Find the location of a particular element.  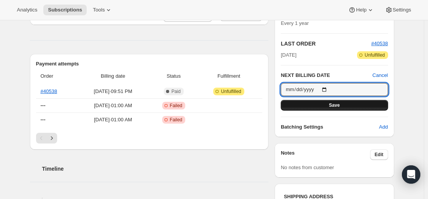

h2: NEXT BILLING DATE is located at coordinates (326, 75).